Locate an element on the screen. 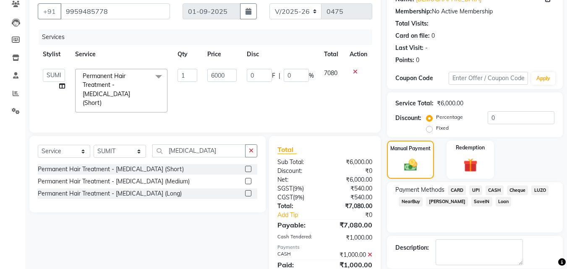 The height and width of the screenshot is (269, 567). span: Payment Methods is located at coordinates (420, 190).